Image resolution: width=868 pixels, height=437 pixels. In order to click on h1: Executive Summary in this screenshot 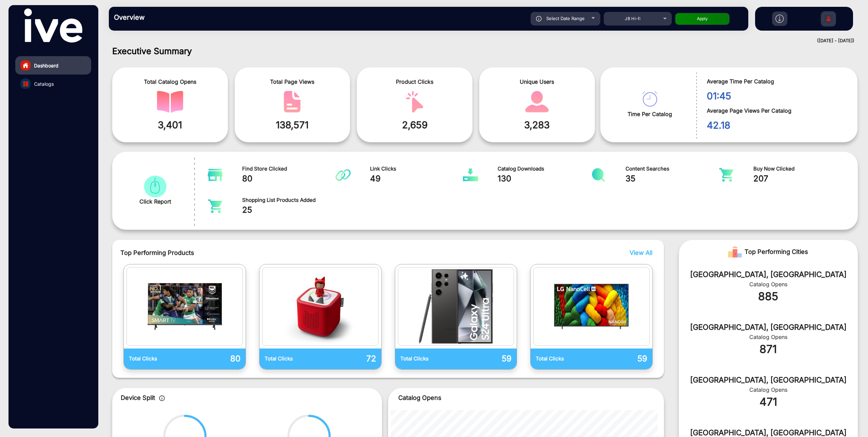, I will do `click(485, 51)`.